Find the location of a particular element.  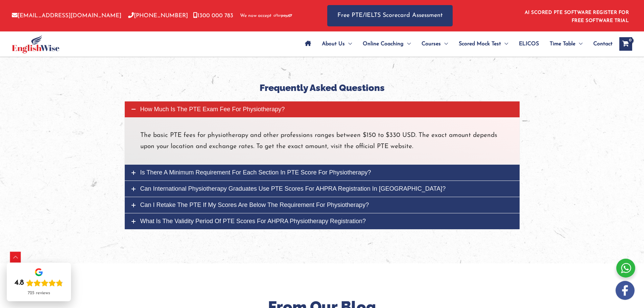

aside: Header Widget 1 is located at coordinates (576, 16).